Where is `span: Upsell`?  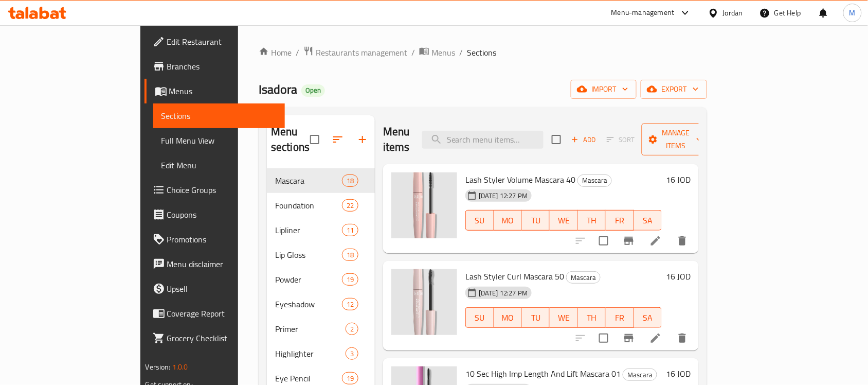 span: Upsell is located at coordinates (222, 289).